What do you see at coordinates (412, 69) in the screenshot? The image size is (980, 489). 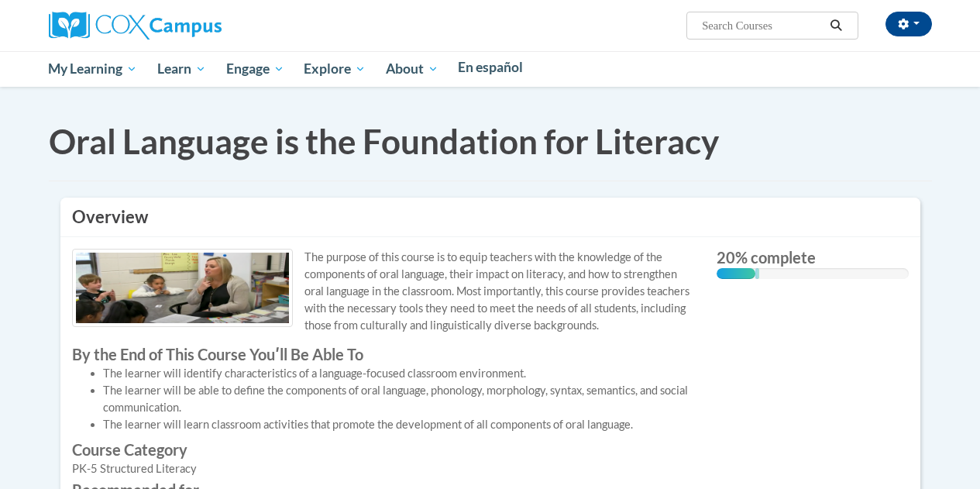 I see `a: About` at bounding box center [412, 69].